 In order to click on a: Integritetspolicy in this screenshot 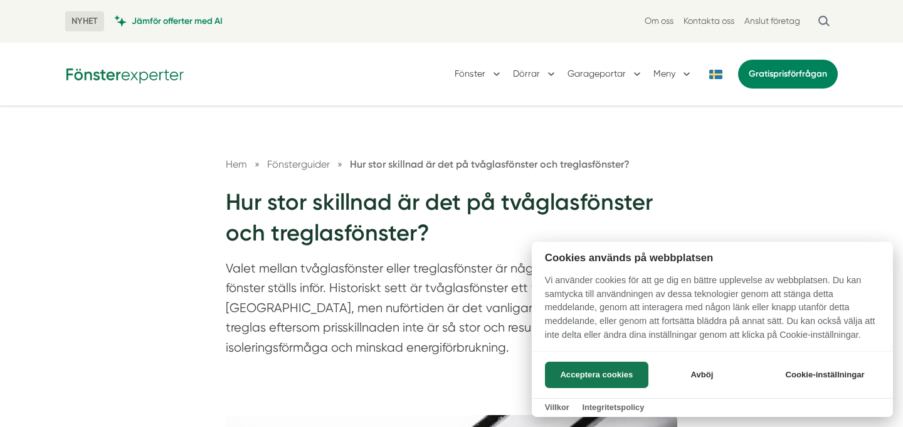, I will do `click(613, 406)`.